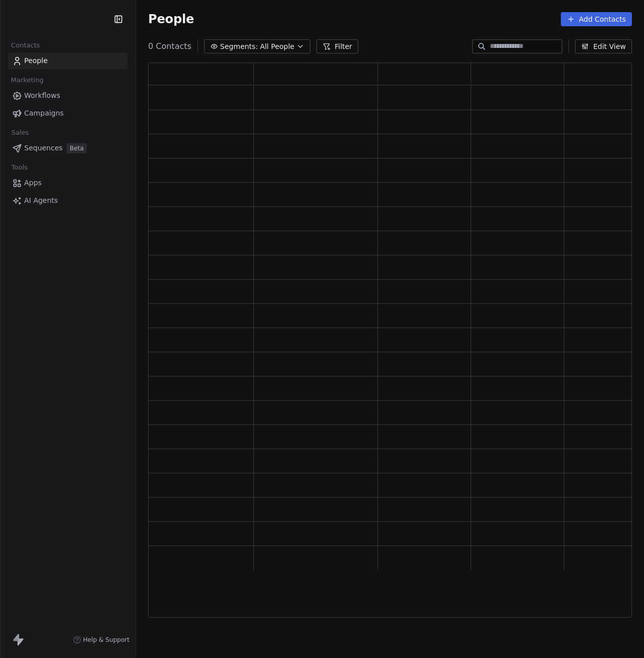 Image resolution: width=644 pixels, height=658 pixels. Describe the element at coordinates (101, 639) in the screenshot. I see `a: Help & Support` at that location.